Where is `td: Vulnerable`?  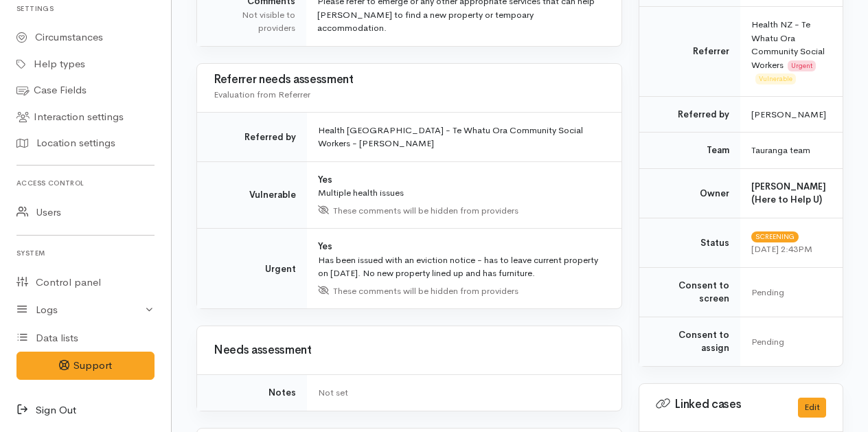 td: Vulnerable is located at coordinates (252, 195).